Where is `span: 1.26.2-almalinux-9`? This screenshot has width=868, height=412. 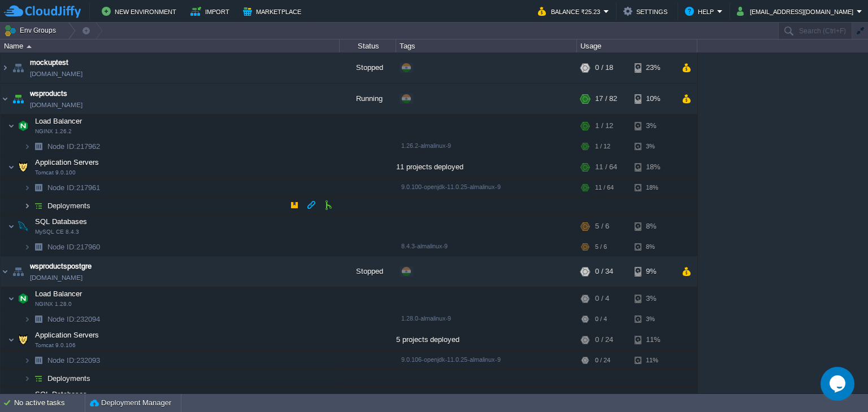
span: 1.26.2-almalinux-9 is located at coordinates (426, 146).